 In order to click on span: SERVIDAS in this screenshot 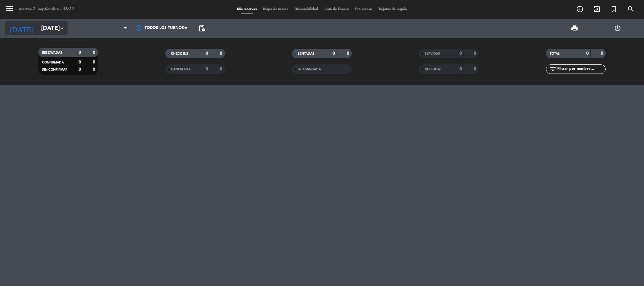, I will do `click(432, 54)`.